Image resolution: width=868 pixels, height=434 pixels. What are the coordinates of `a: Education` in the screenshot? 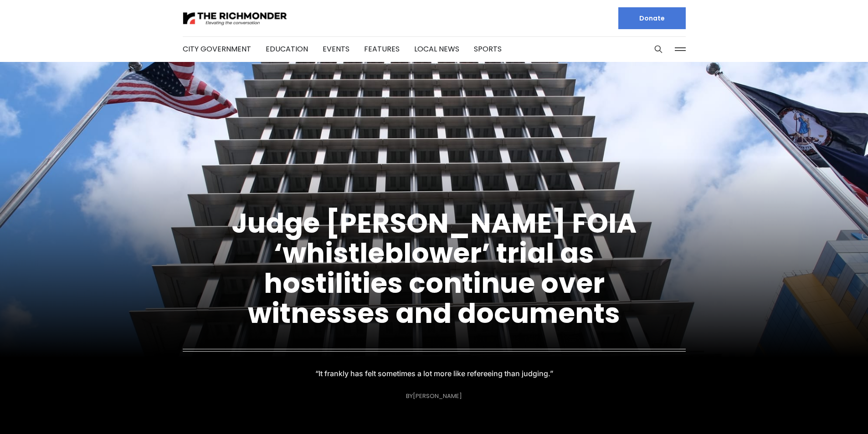 It's located at (287, 48).